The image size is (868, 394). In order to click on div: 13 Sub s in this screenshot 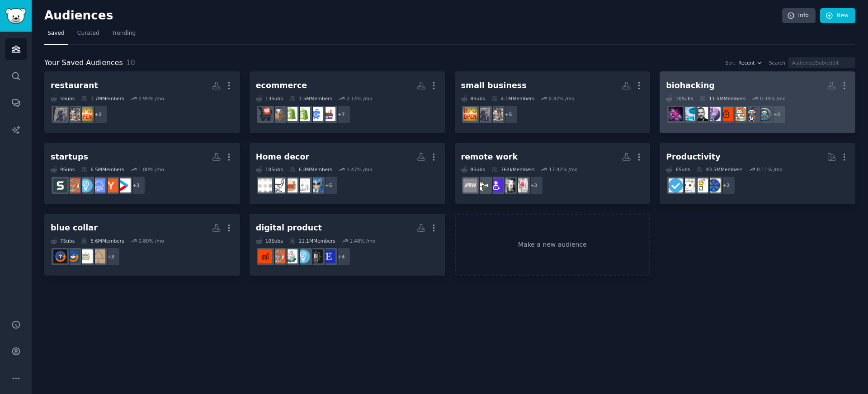, I will do `click(270, 99)`.